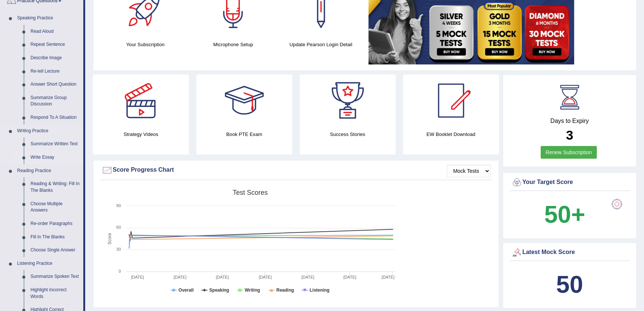 Image resolution: width=644 pixels, height=311 pixels. I want to click on h4: Update Pearson Login Detail, so click(321, 44).